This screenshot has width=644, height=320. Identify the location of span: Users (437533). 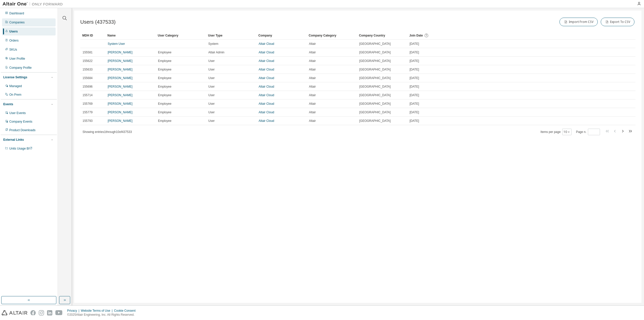
(98, 22).